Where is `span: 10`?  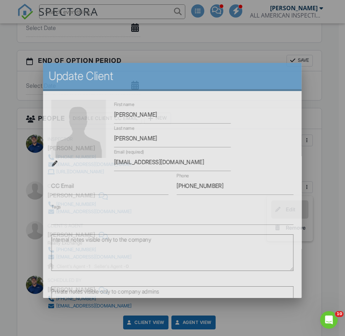 span: 10 is located at coordinates (339, 314).